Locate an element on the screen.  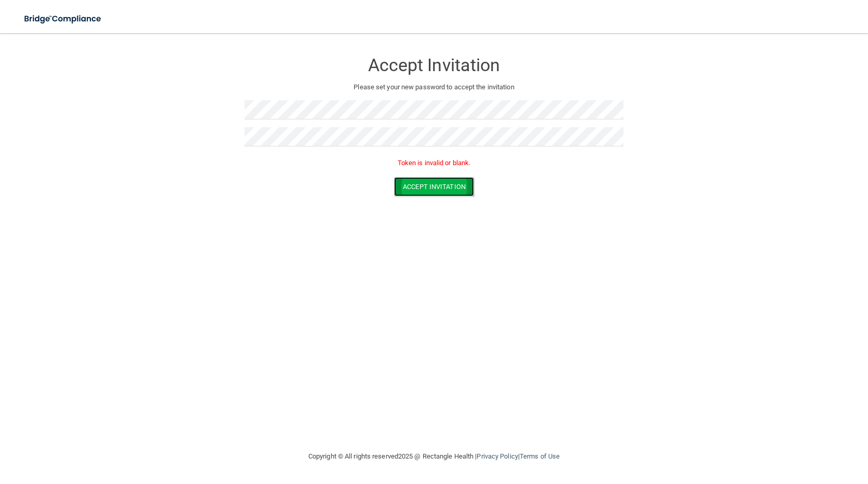
img: bridge_compliance_login_screen.278c3ca4.svg is located at coordinates (63, 18).